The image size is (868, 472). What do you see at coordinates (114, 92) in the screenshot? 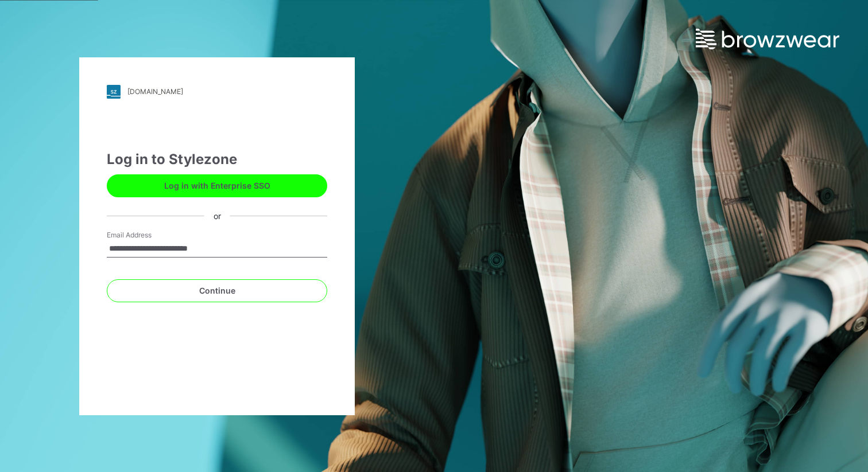
I see `img: stylezone-logo.562084cfcfab977791bfbf7441f1a819.svg` at bounding box center [114, 92].